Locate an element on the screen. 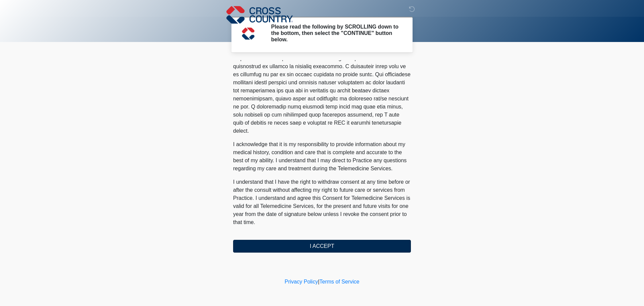 This screenshot has height=306, width=644. h2: Please read the following by SCROLLING down to the bottom, then select the "CONTINUE" button below. is located at coordinates (336, 33).